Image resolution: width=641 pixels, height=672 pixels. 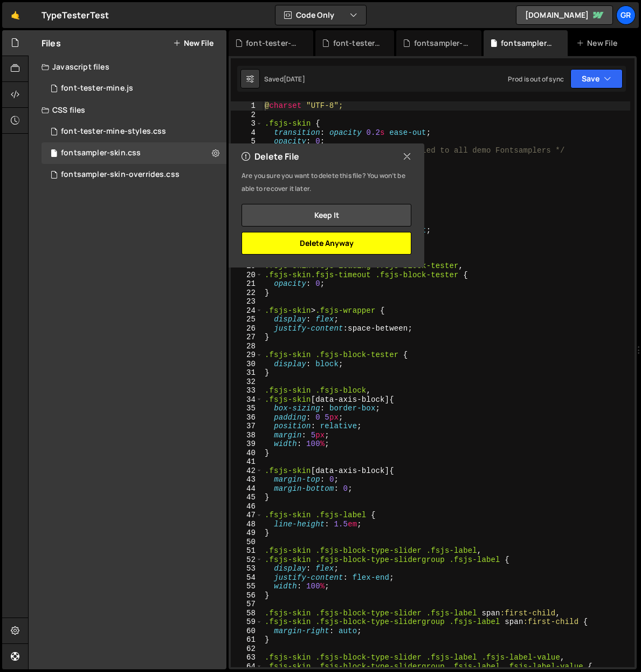 I want to click on button: Code Only, so click(x=320, y=15).